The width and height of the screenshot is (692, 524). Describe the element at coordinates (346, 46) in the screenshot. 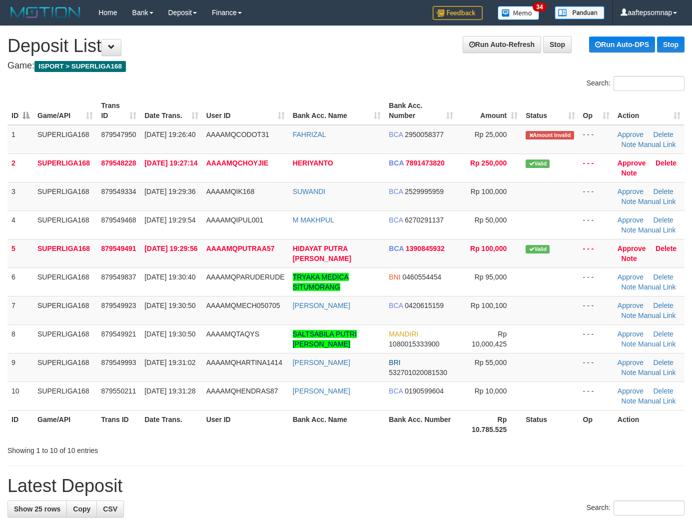

I see `h1: Deposit List` at that location.